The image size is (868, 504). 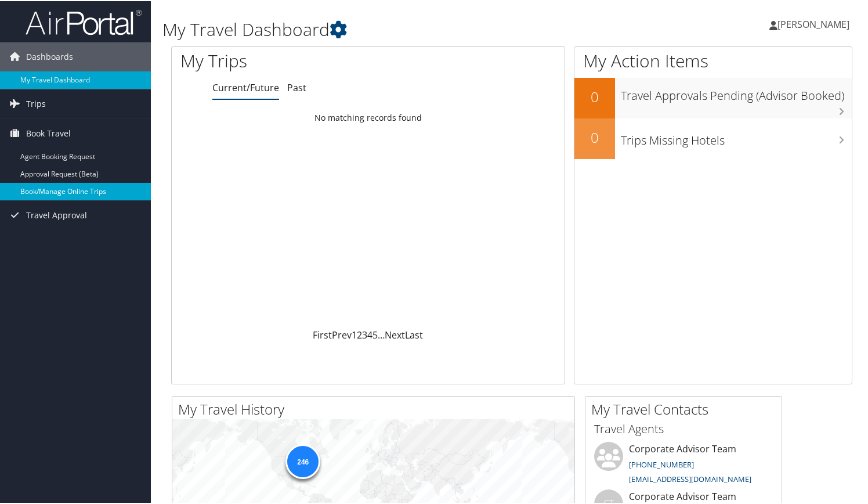 What do you see at coordinates (296, 87) in the screenshot?
I see `a: Past` at bounding box center [296, 87].